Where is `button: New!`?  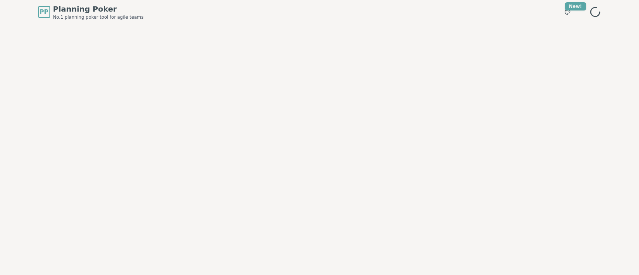
button: New! is located at coordinates (568, 12).